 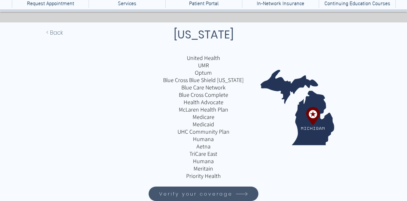 I want to click on p: UMR, so click(x=203, y=65).